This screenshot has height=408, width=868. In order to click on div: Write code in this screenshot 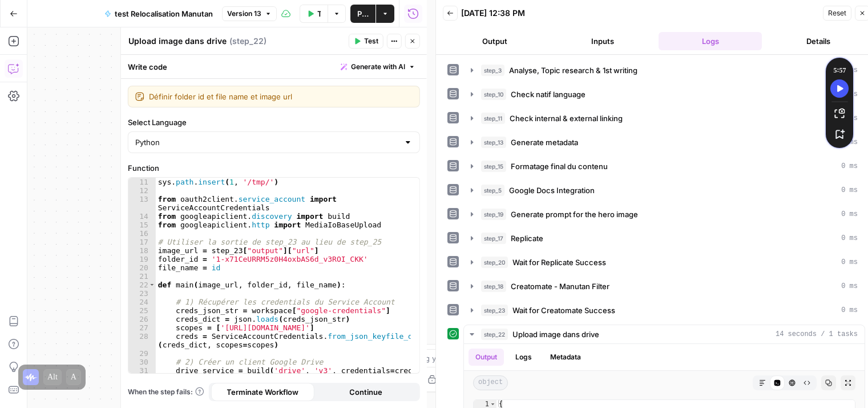, I will do `click(274, 66)`.